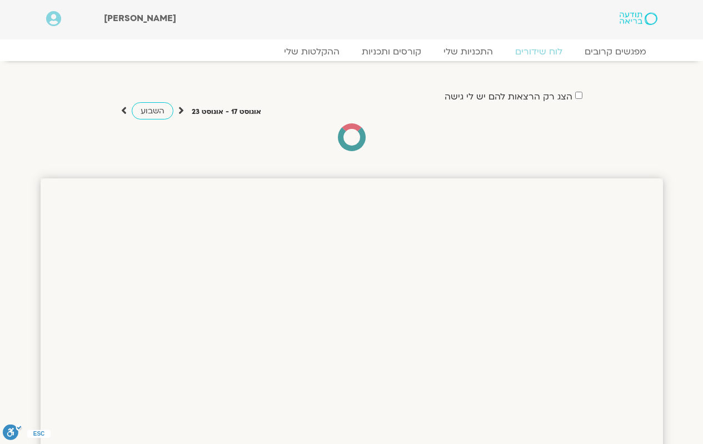  Describe the element at coordinates (152, 111) in the screenshot. I see `a: השבוע` at that location.